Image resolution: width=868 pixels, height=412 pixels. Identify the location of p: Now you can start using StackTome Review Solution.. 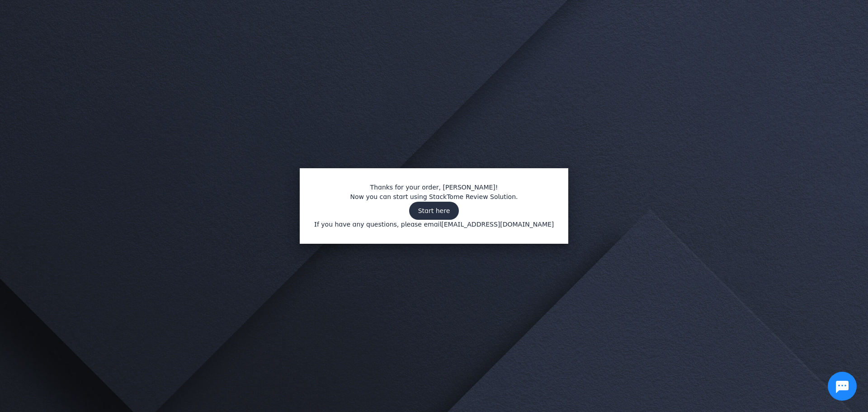
(434, 197).